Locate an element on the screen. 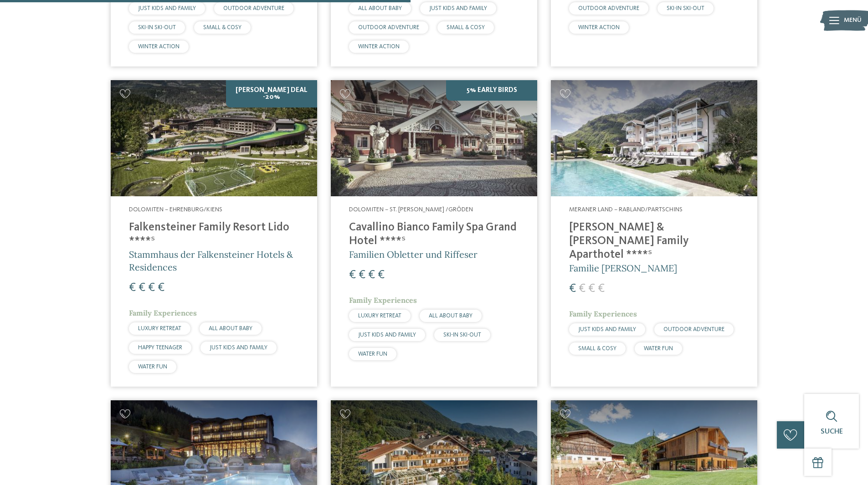 Image resolution: width=868 pixels, height=485 pixels. span: Suche is located at coordinates (832, 432).